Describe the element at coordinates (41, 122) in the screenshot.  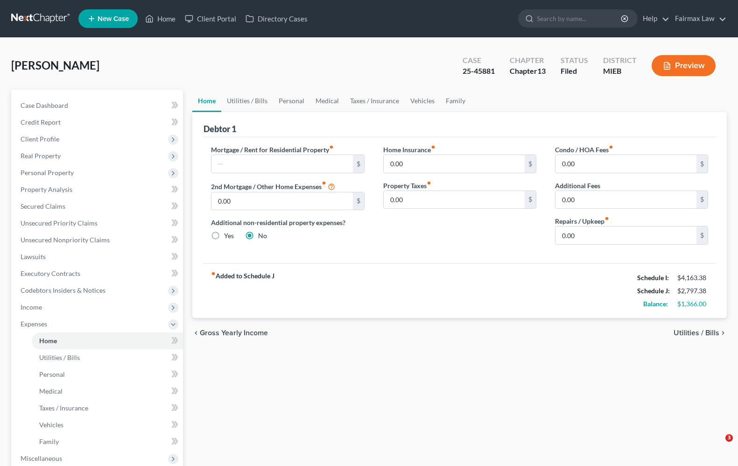
I see `span: Credit Report` at that location.